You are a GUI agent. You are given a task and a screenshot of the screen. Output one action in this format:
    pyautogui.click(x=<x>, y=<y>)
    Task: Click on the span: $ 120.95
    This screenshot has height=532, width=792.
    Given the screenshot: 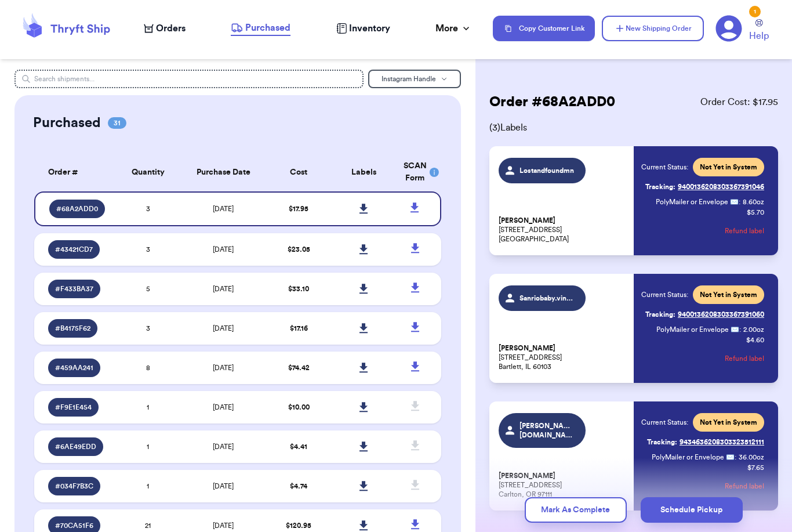 What is the action you would take?
    pyautogui.click(x=299, y=525)
    